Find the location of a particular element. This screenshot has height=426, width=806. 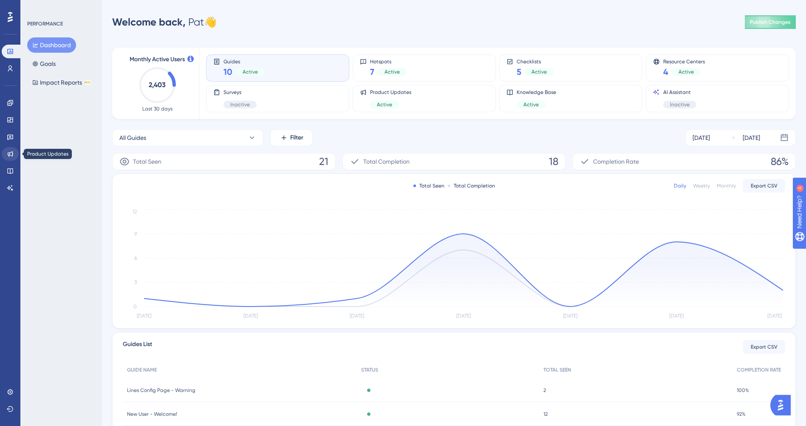

tspan: 6 is located at coordinates (136, 258).